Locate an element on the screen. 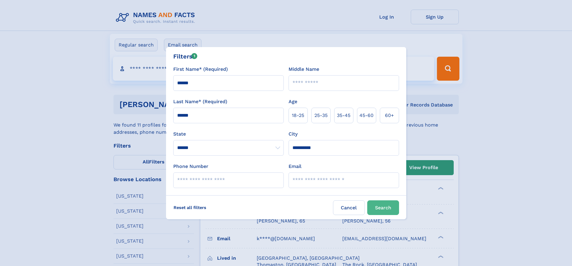 The width and height of the screenshot is (572, 266). label: First Name* (Required) is located at coordinates (200, 69).